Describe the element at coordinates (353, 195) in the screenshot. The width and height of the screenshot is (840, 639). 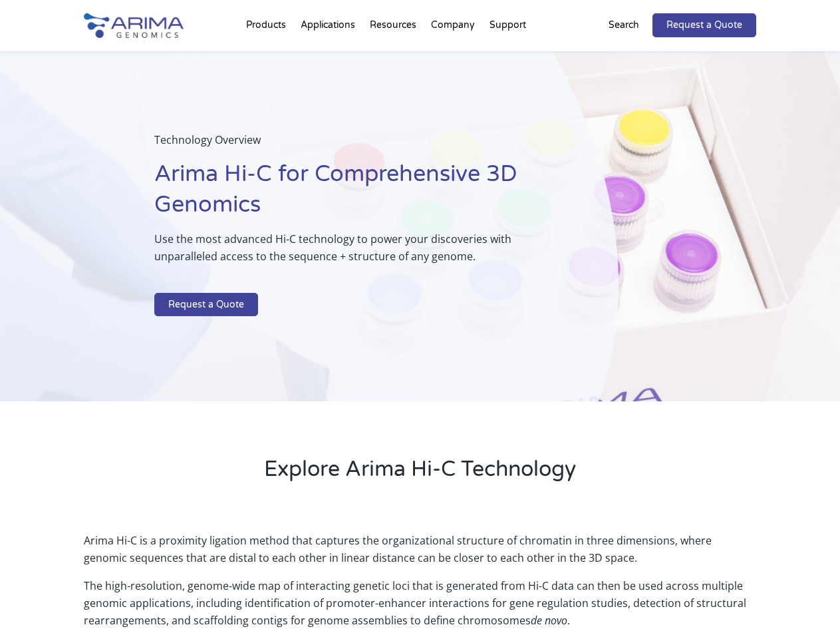
I see `h1: Arima Hi-C for Comprehensive 3D Genomics` at that location.